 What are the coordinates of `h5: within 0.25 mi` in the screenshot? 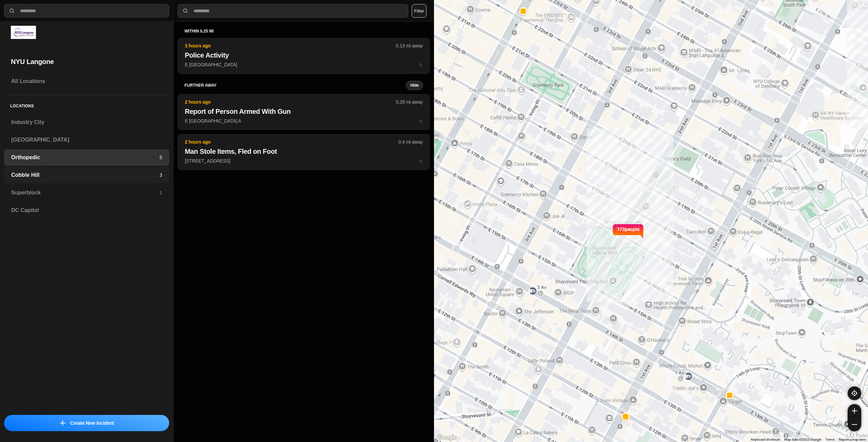 It's located at (304, 31).